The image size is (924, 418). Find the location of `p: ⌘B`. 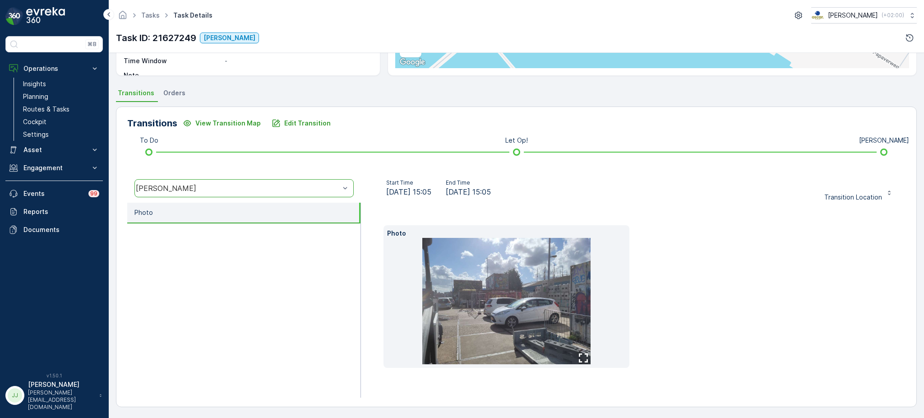

p: ⌘B is located at coordinates (92, 44).